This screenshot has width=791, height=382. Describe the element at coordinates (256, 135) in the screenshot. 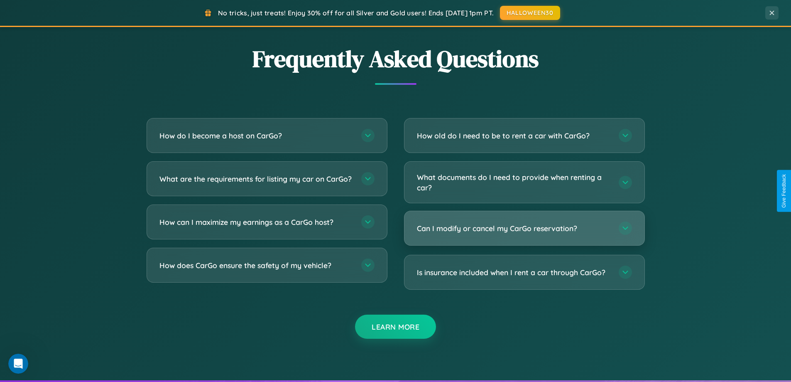

I see `h3: How do I become a host on CarGo?` at that location.